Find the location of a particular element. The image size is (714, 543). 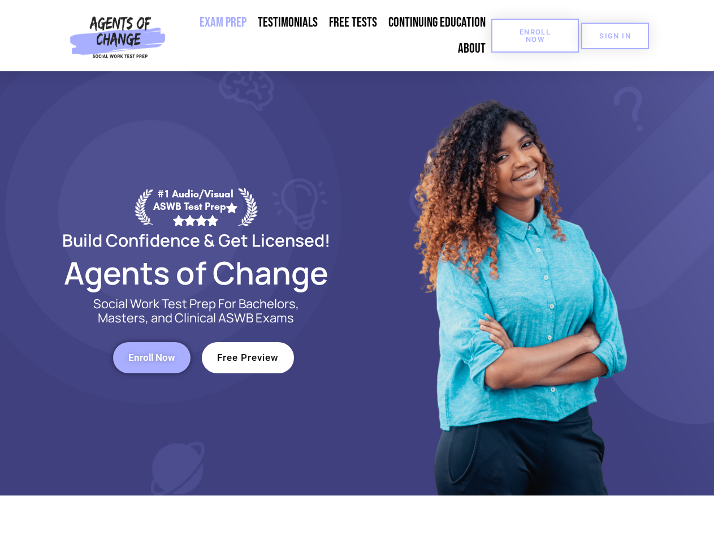

nav: Menu is located at coordinates (331, 36).